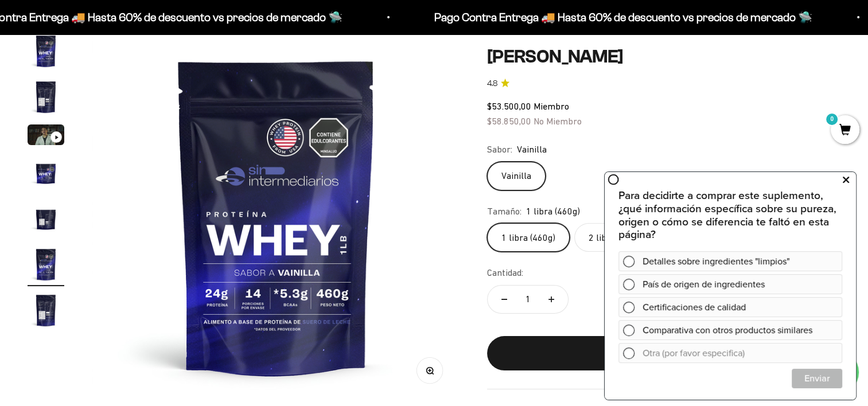  What do you see at coordinates (845, 131) in the screenshot?
I see `a: 0` at bounding box center [845, 131].